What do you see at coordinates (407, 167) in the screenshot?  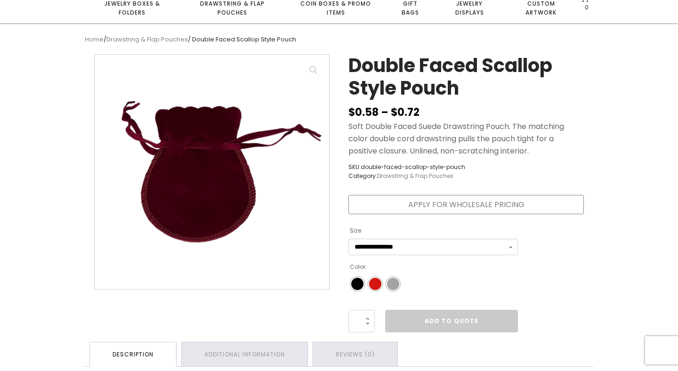 I see `span: SKU:` at bounding box center [407, 167].